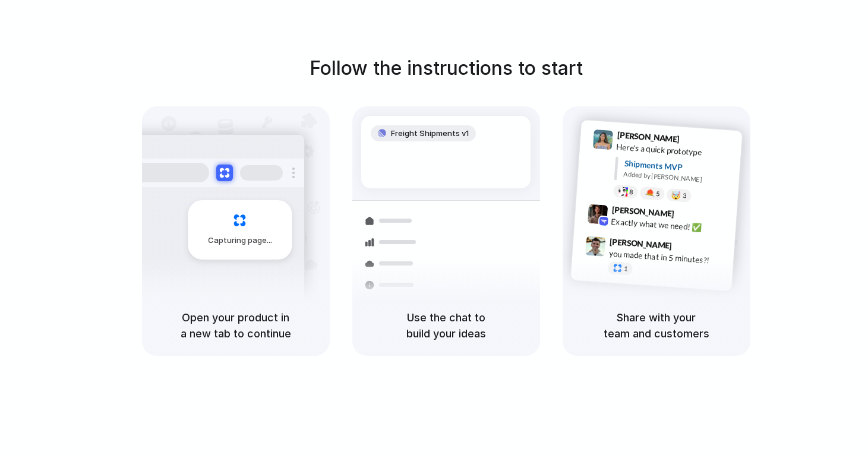 This screenshot has width=868, height=455. What do you see at coordinates (446, 326) in the screenshot?
I see `h5: Use the chat to build your ideas` at bounding box center [446, 326].